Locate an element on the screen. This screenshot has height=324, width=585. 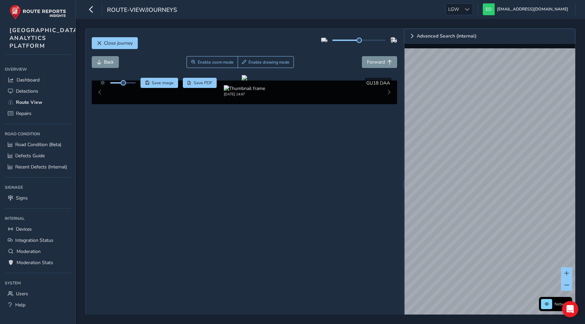
button: Back is located at coordinates (105, 62).